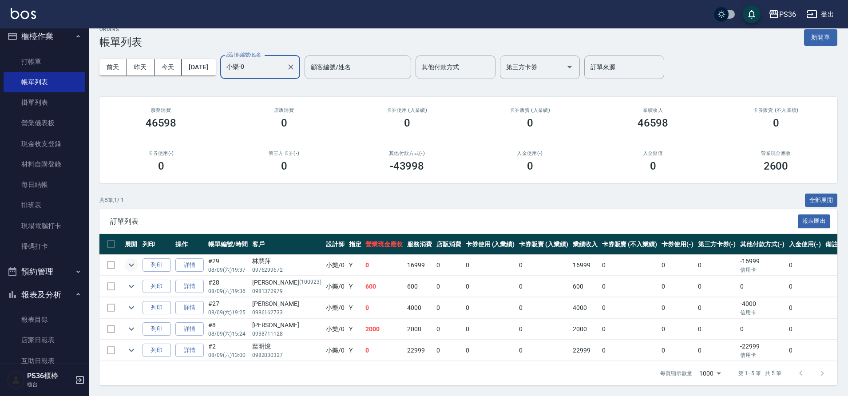 This screenshot has width=848, height=396. What do you see at coordinates (384, 244) in the screenshot?
I see `th: 營業現金應收` at bounding box center [384, 244].